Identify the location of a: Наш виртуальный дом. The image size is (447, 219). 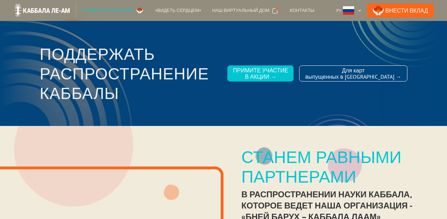
(245, 11).